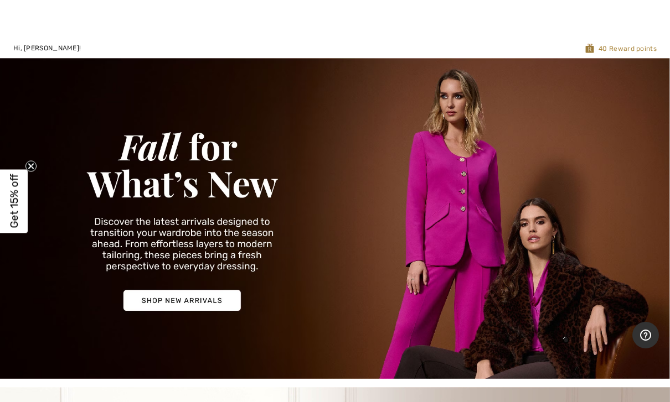  I want to click on button: Close teaser, so click(31, 166).